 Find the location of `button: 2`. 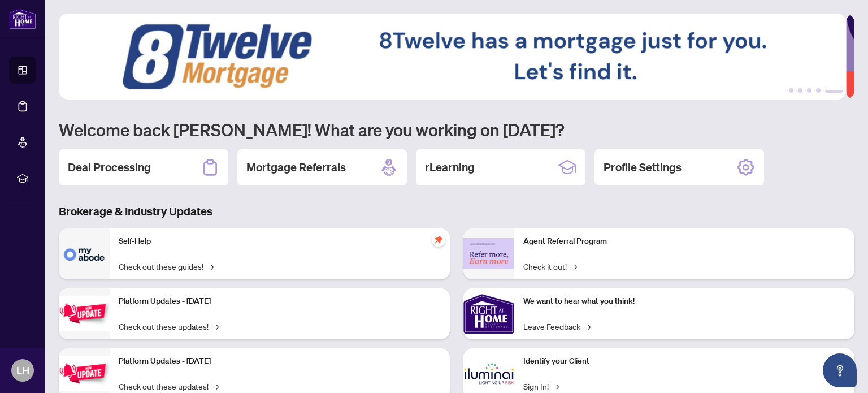

button: 2 is located at coordinates (801, 91).